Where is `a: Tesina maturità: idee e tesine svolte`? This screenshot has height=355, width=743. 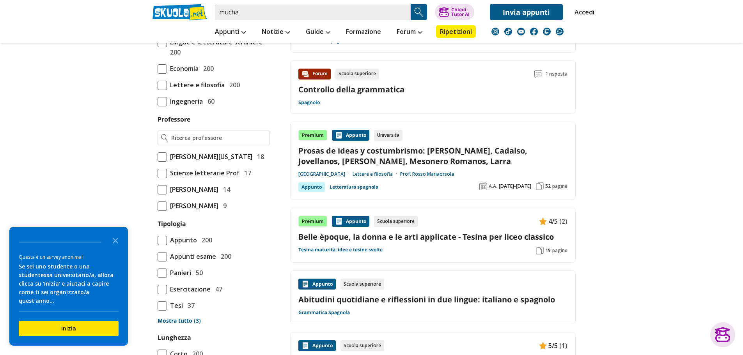
a: Tesina maturità: idee e tesine svolte is located at coordinates (340, 250).